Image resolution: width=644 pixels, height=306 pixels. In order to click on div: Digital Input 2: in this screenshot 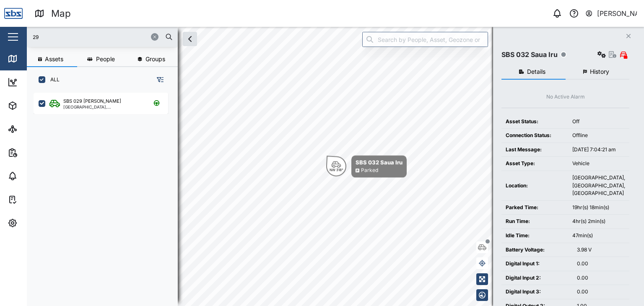, I will do `click(538, 278)`.